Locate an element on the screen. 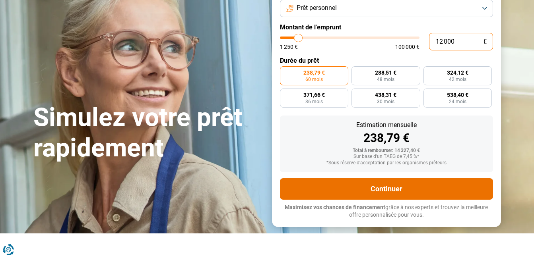  p: grâce à nos experts et trouvez la meilleure offre personnalisée pour vous. is located at coordinates (386, 211).